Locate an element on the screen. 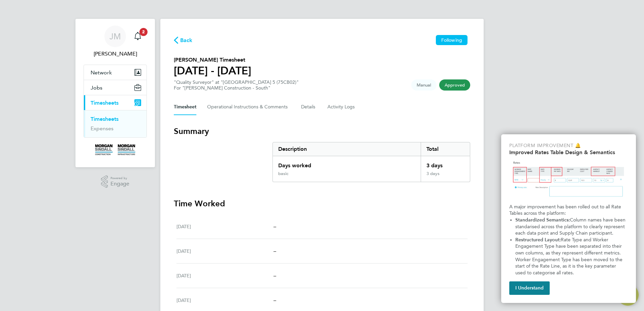  nav: Main navigation is located at coordinates (115, 93).